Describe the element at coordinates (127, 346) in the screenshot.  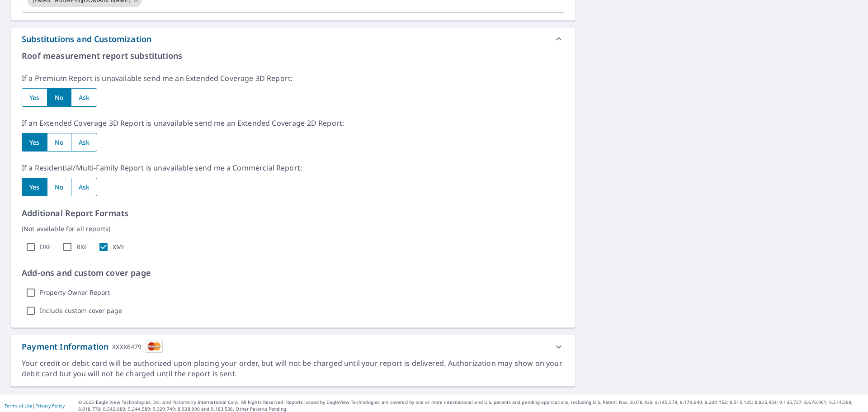
I see `div: XXXX6479` at that location.